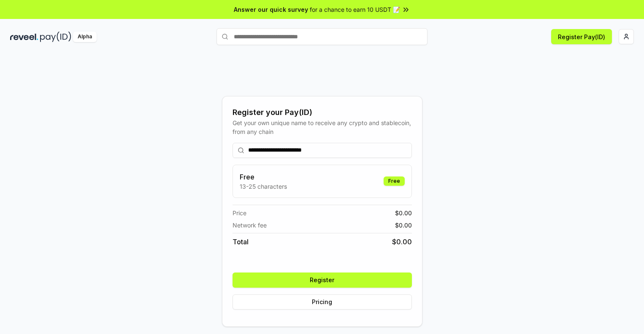  Describe the element at coordinates (56, 37) in the screenshot. I see `img: pay_id` at that location.